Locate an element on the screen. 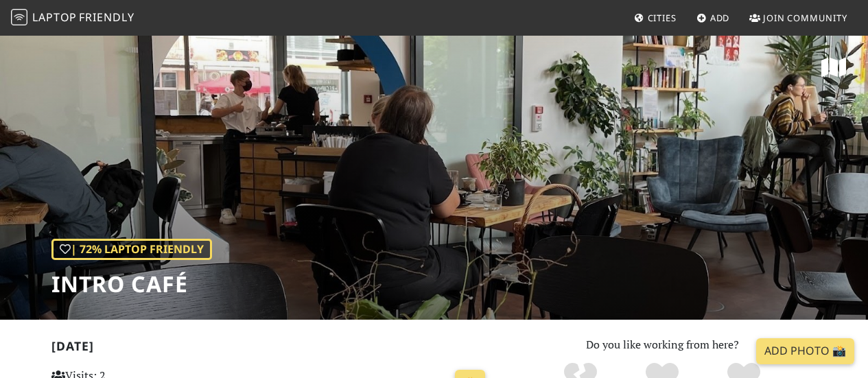 The image size is (868, 378). span: Friendly is located at coordinates (107, 17).